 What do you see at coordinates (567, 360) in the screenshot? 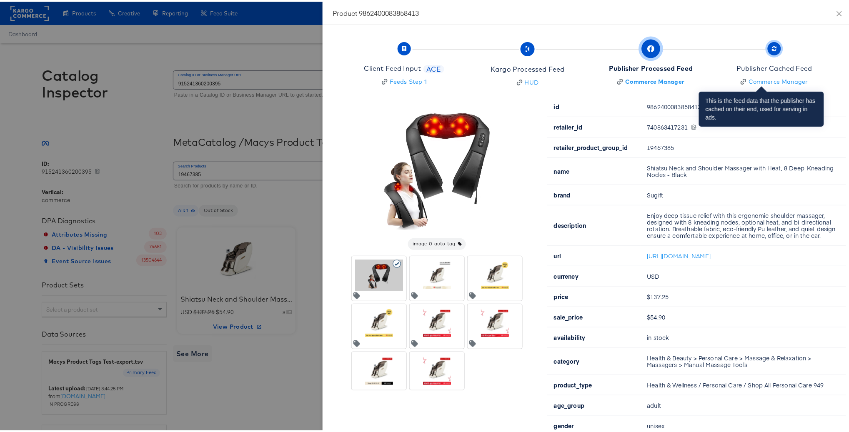
I see `b: category` at bounding box center [567, 360].